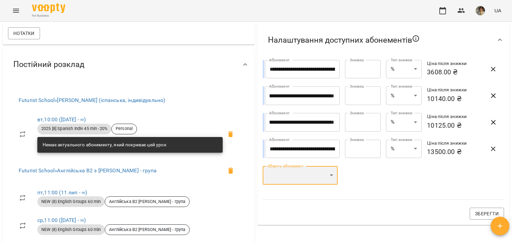 This screenshot has width=512, height=246. Describe the element at coordinates (49, 64) in the screenshot. I see `span: Постійний розклад` at that location.